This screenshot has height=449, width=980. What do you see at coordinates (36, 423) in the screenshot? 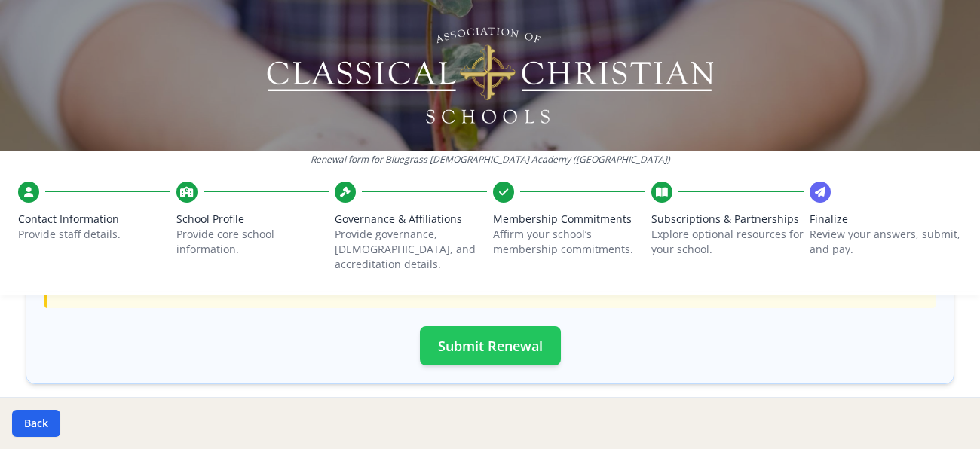
I see `button: Back` at bounding box center [36, 423].